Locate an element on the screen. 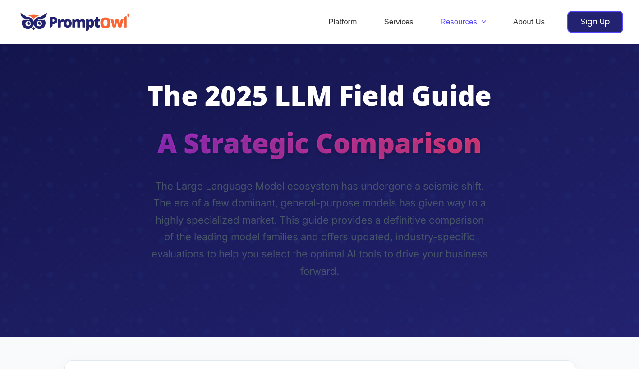  a: ResourcesMenu Toggle is located at coordinates (463, 22).